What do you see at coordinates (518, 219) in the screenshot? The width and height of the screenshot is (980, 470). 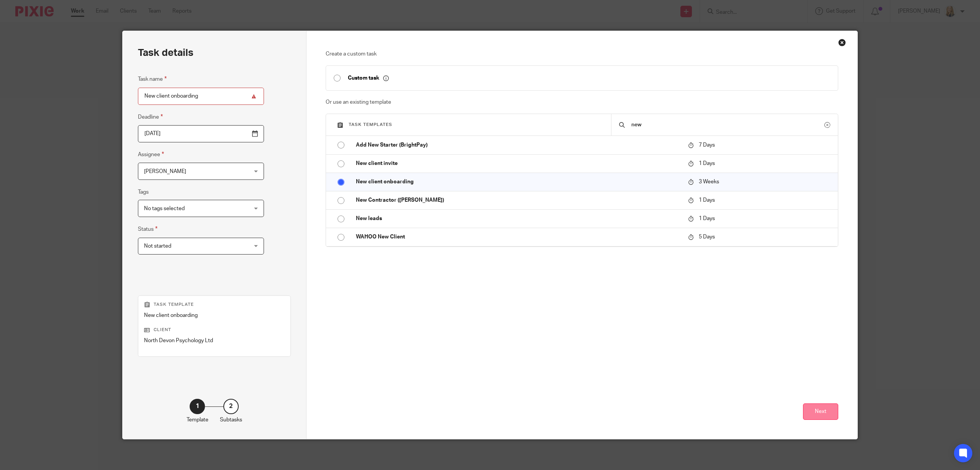 I see `p: New leads` at bounding box center [518, 219].